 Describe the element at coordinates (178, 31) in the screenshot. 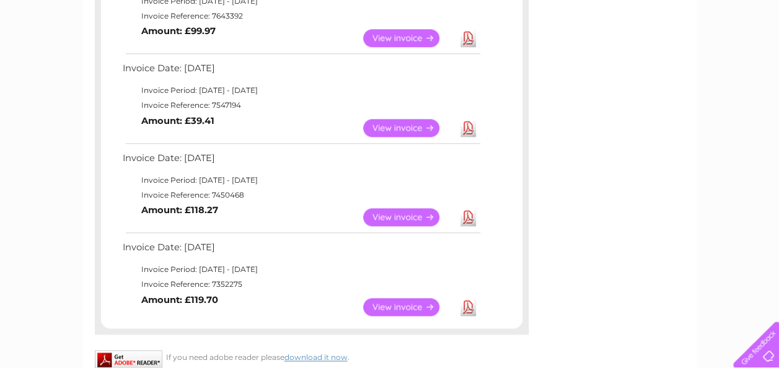

I see `b: Amount: £99.97` at that location.